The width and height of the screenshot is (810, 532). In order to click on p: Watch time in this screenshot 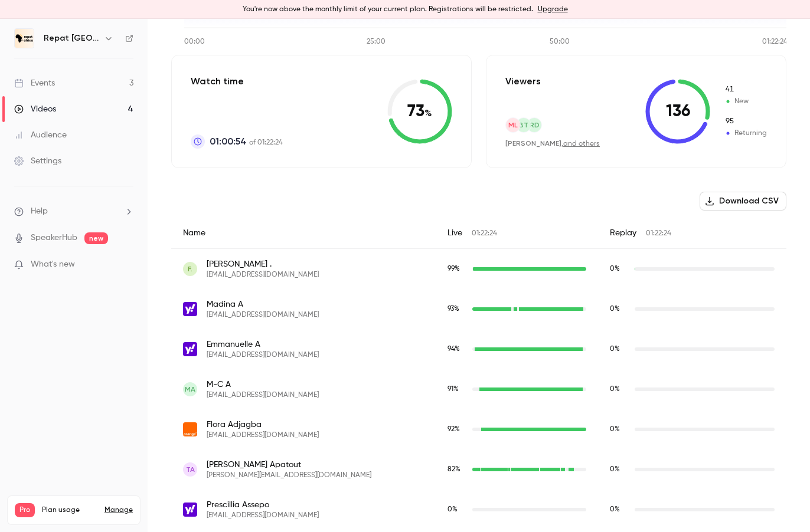, I will do `click(237, 82)`.